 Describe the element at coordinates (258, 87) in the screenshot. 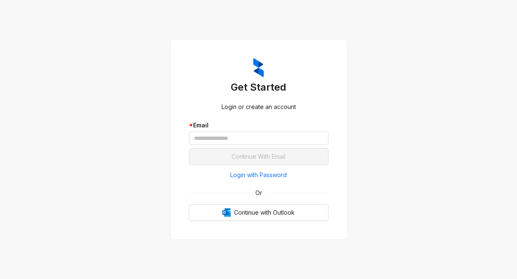

I see `h3: Get Started` at that location.